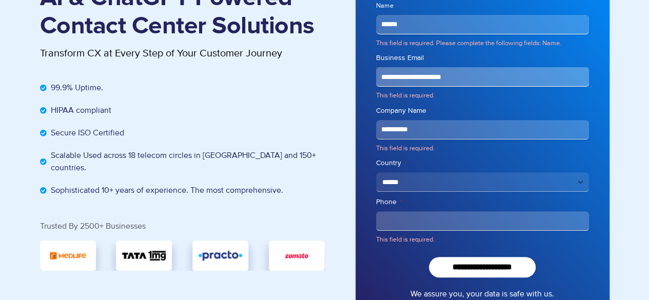 This screenshot has width=649, height=300. Describe the element at coordinates (482, 163) in the screenshot. I see `label: Country` at that location.